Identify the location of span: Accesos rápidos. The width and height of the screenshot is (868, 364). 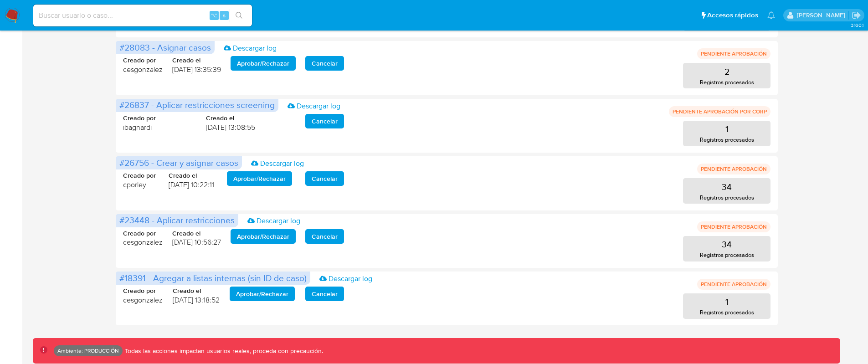
(732, 15).